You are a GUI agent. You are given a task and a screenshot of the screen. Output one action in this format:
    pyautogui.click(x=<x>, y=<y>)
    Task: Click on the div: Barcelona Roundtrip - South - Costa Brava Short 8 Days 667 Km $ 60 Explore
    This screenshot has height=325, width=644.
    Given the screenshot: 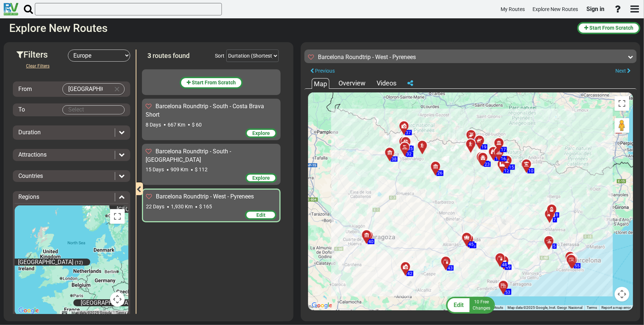 What is the action you would take?
    pyautogui.click(x=211, y=119)
    